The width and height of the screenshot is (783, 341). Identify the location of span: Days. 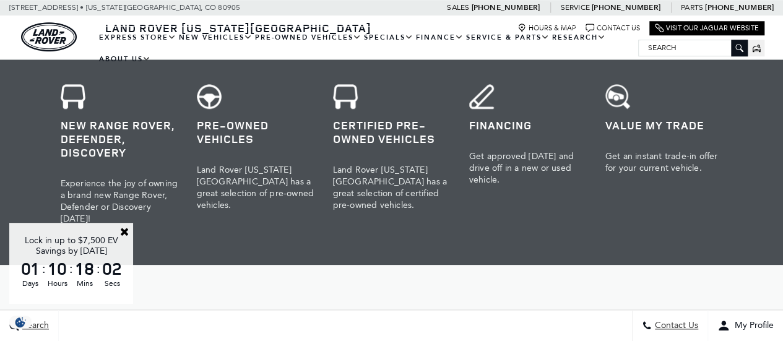
(30, 284).